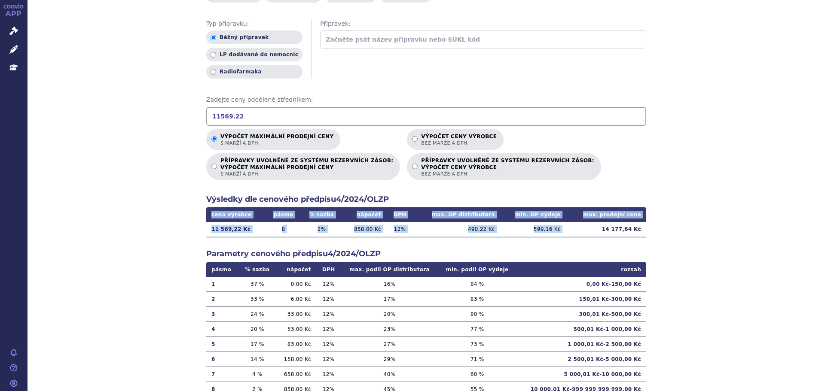  What do you see at coordinates (222, 329) in the screenshot?
I see `td: 4` at bounding box center [222, 329].